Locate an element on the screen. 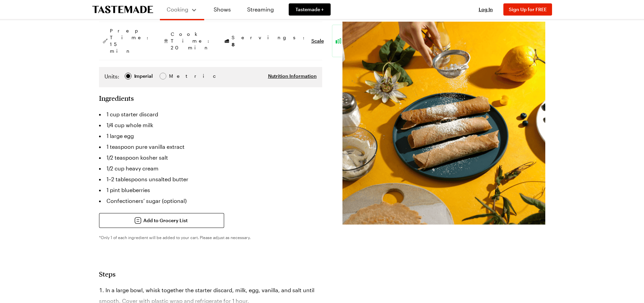  span: Nutrition Information is located at coordinates (292, 76).